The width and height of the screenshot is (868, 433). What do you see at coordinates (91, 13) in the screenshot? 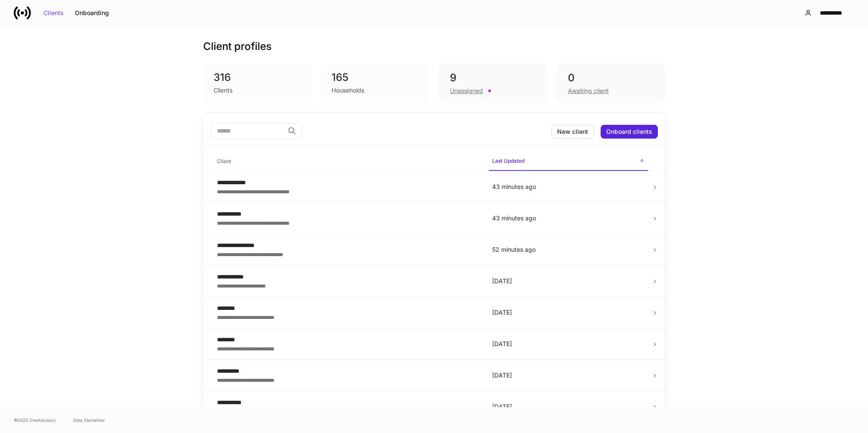
I see `div: Onboarding` at bounding box center [91, 13].